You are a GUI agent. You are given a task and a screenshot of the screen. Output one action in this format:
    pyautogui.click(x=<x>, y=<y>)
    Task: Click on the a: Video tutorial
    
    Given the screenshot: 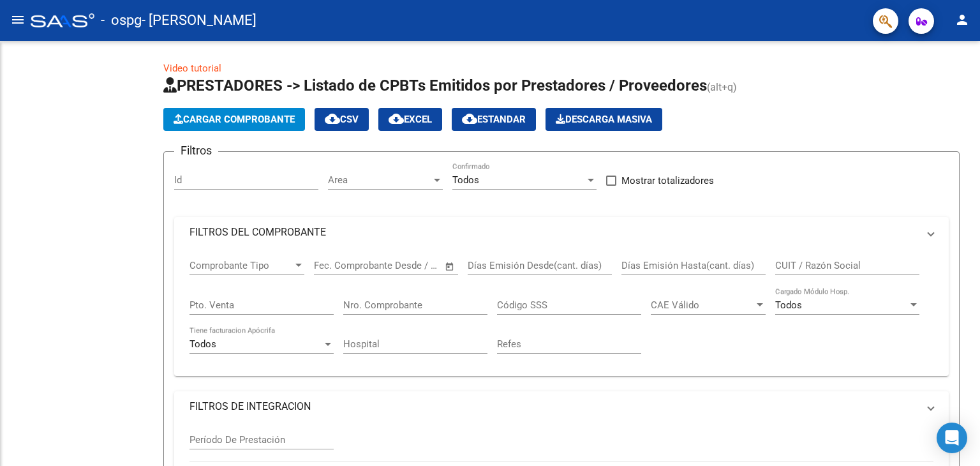 What is the action you would take?
    pyautogui.click(x=192, y=69)
    